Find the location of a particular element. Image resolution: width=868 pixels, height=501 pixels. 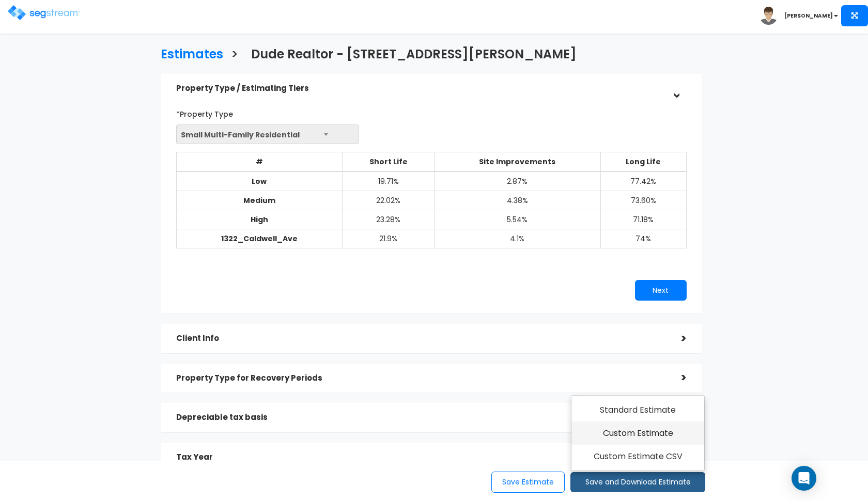

img: logo.png is located at coordinates (44, 13).